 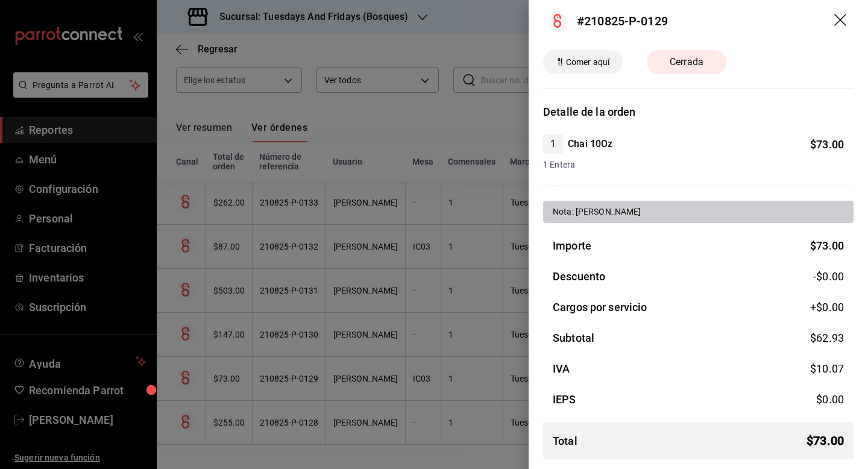 What do you see at coordinates (564, 441) in the screenshot?
I see `h3: Total` at bounding box center [564, 441].